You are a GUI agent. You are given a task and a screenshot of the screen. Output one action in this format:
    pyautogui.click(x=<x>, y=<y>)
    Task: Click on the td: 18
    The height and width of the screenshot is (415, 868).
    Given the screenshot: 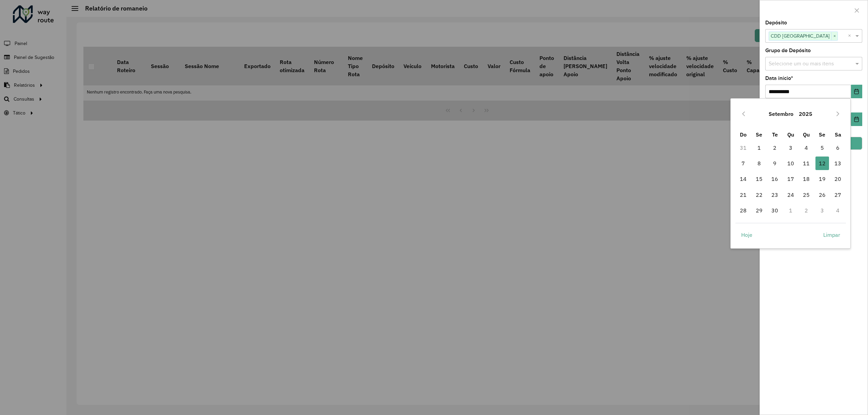 What is the action you would take?
    pyautogui.click(x=806, y=179)
    